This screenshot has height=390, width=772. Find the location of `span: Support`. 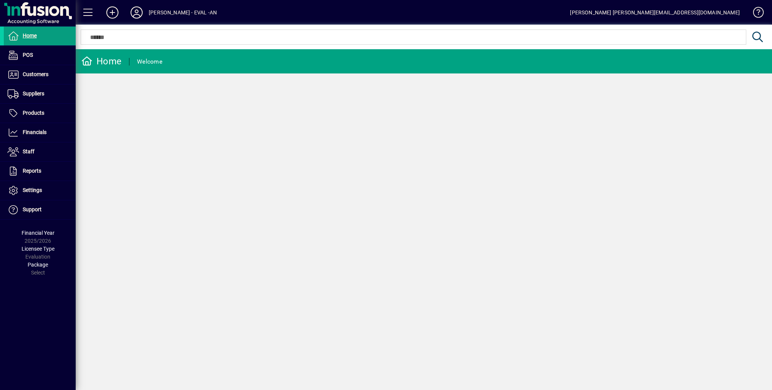

span: Support is located at coordinates (32, 209).